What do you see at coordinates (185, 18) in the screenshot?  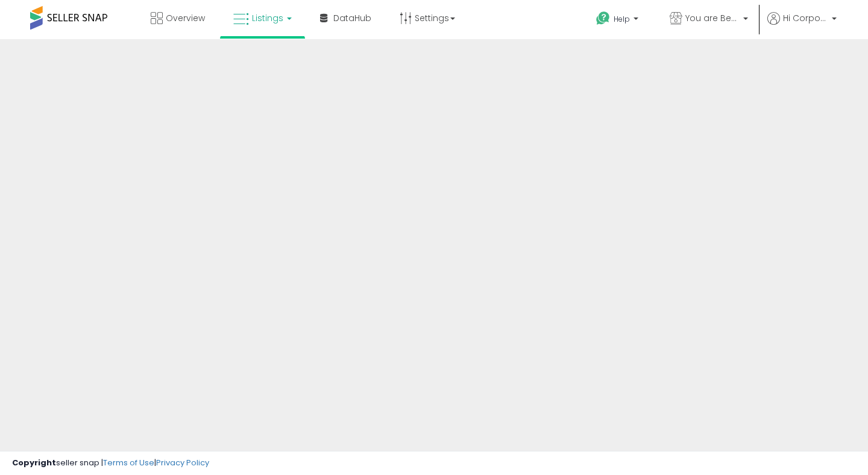 I see `span: Overview` at bounding box center [185, 18].